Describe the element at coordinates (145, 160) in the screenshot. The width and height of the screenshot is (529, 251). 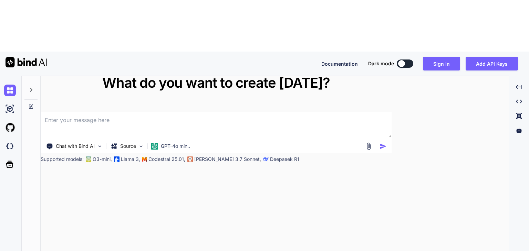
I see `img: Mistral-AI` at that location.